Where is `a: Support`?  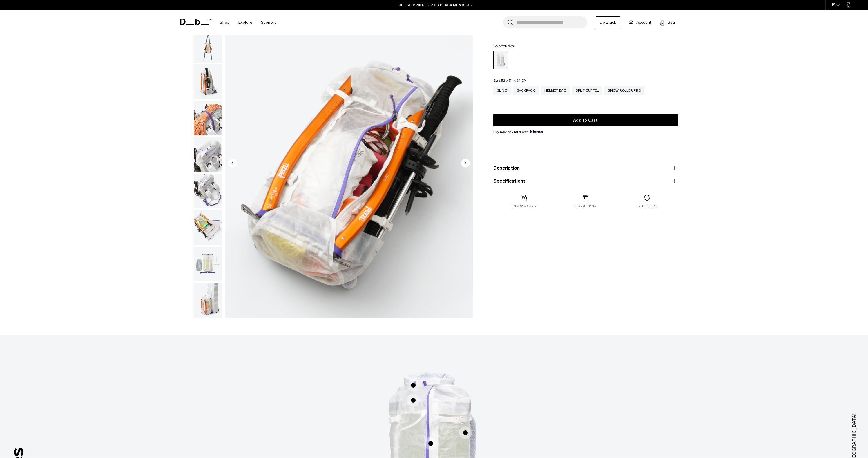 a: Support is located at coordinates (268, 22).